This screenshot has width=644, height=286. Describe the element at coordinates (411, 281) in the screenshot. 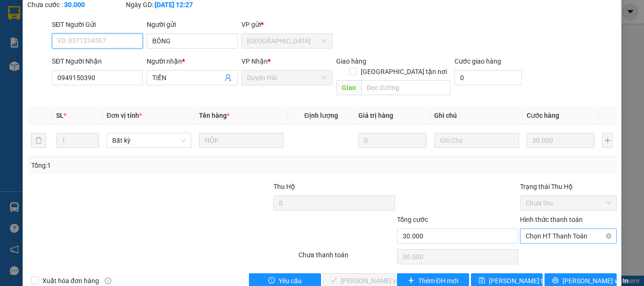

I see `span: plus` at that location.